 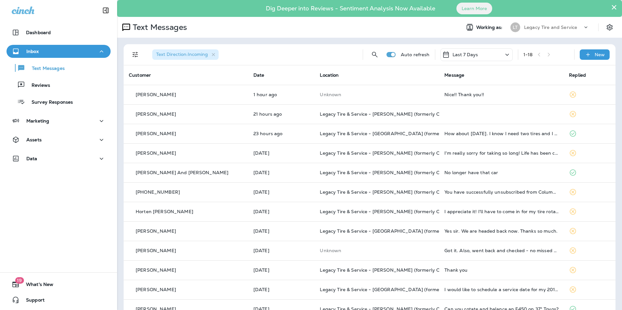 I want to click on div: 1 - 18, so click(x=528, y=55).